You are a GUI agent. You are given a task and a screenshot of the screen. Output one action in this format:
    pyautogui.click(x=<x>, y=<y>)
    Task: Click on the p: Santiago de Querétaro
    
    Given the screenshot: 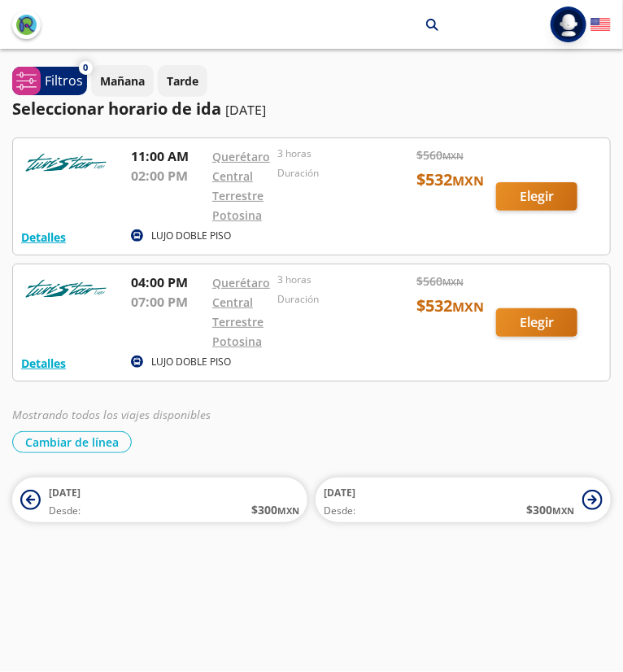 What is the action you would take?
    pyautogui.click(x=210, y=25)
    